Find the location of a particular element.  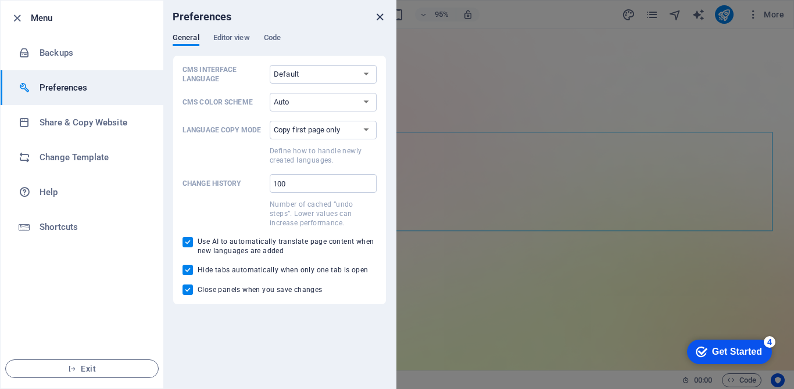

div: Preferences is located at coordinates (280, 44).